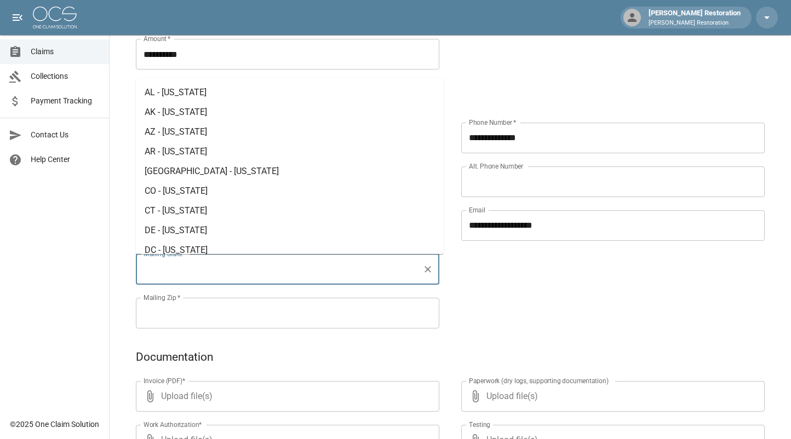 The image size is (791, 439). I want to click on button: Clear, so click(428, 269).